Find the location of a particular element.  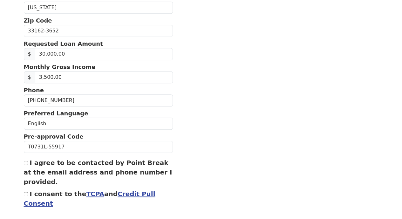

input: Requested Loan Amount is located at coordinates (104, 54).